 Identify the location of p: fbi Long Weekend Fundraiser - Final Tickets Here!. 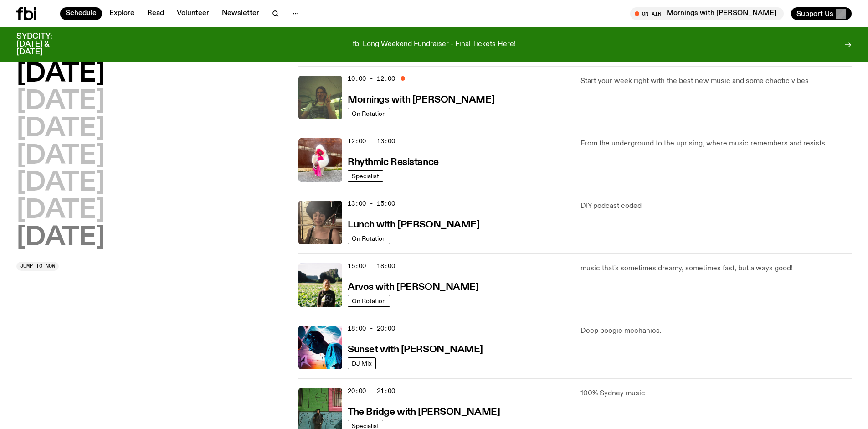
(434, 45).